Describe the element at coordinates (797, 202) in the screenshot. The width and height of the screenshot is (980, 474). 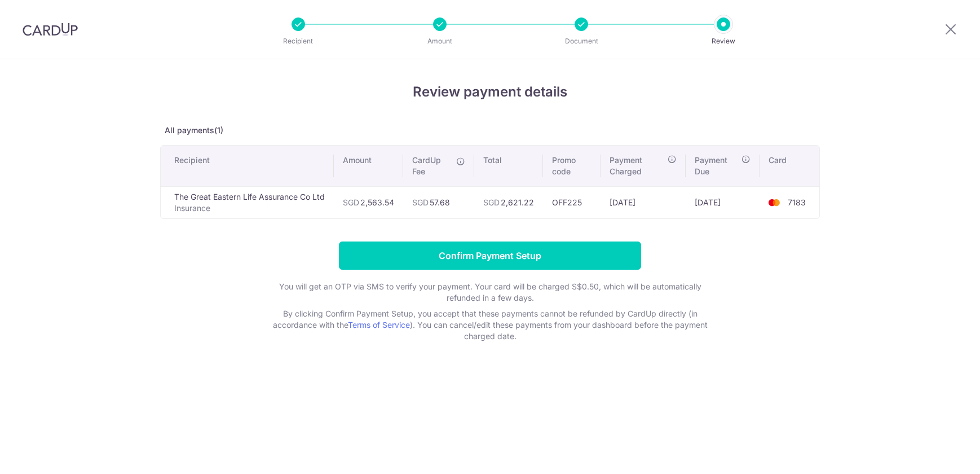
I see `span: 7183` at that location.